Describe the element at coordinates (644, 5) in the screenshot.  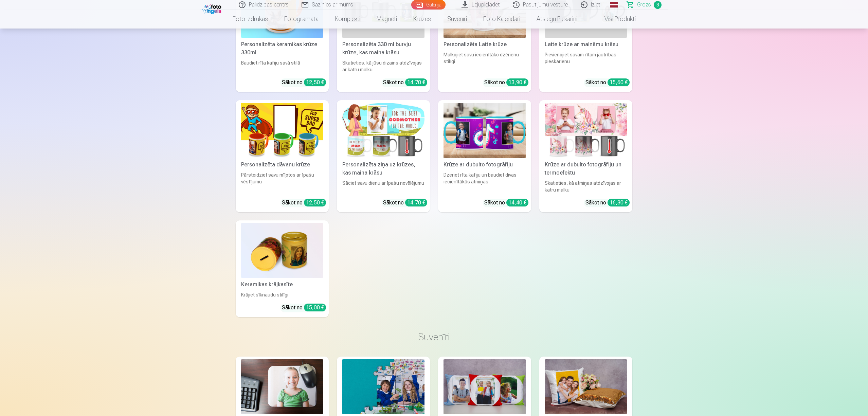
I see `span: Grozs` at that location.